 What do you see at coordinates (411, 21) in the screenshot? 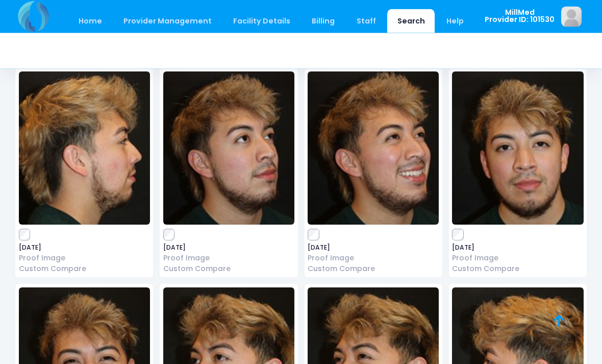
I see `a: Search` at bounding box center [411, 21].